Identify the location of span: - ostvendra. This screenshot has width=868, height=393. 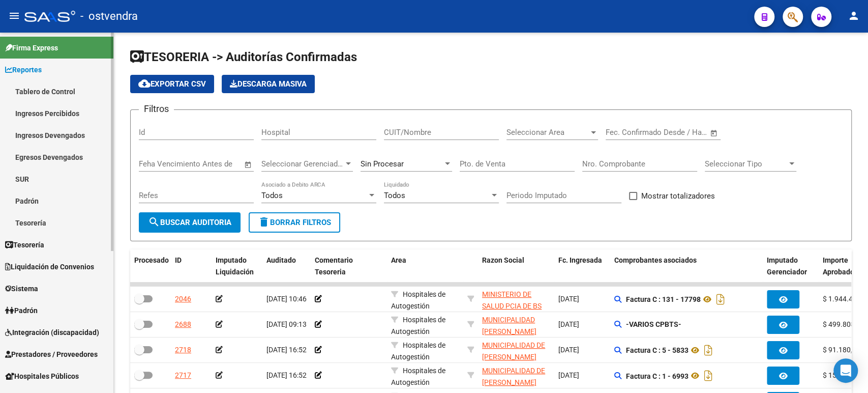
(109, 17).